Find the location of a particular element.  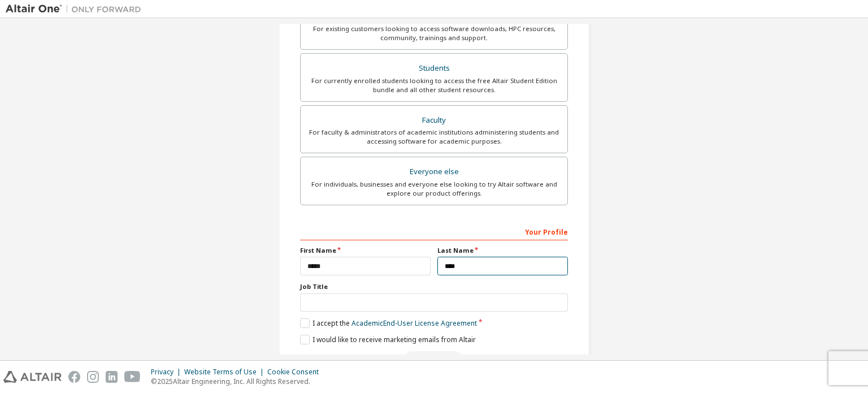

div: Cookie Consent is located at coordinates (296, 372).